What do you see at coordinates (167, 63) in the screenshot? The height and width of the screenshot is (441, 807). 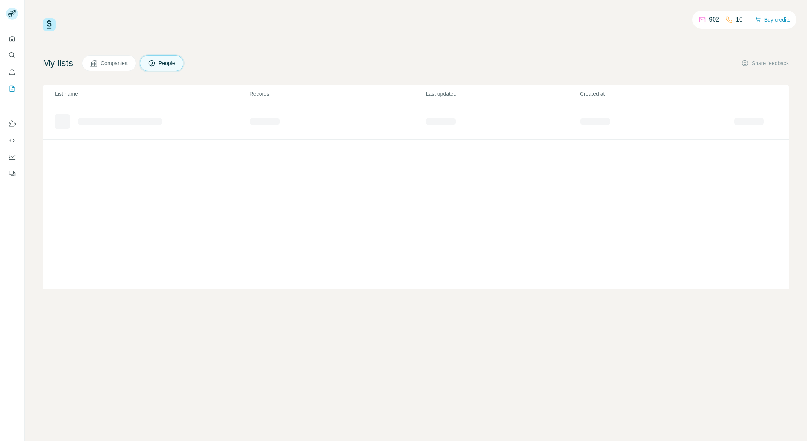 I see `span: People` at bounding box center [167, 63].